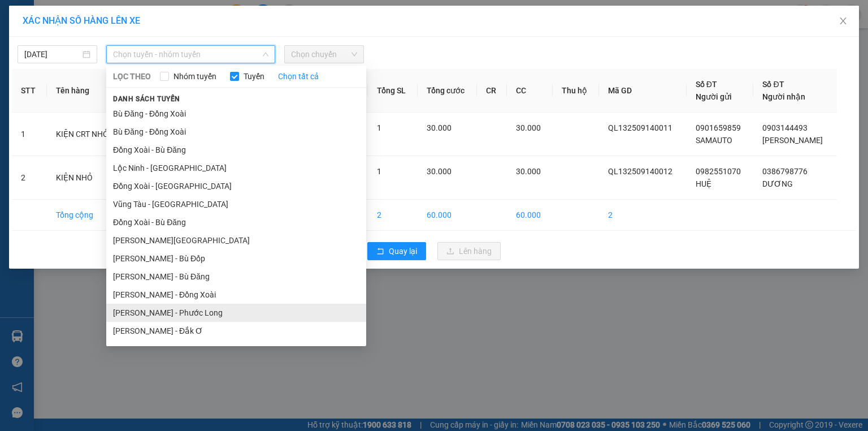  Describe the element at coordinates (704, 184) in the screenshot. I see `span: HUỆ` at that location.